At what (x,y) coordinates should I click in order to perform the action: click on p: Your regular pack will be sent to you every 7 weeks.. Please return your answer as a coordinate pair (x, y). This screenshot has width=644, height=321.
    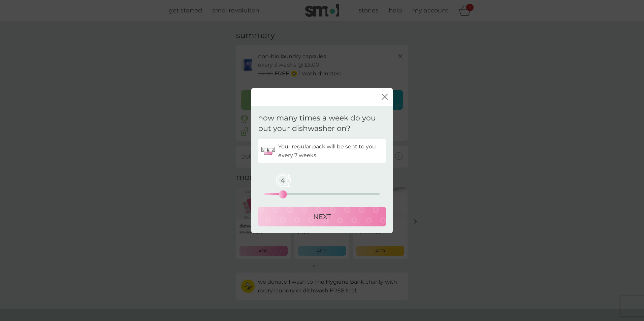
    Looking at the image, I should click on (330, 151).